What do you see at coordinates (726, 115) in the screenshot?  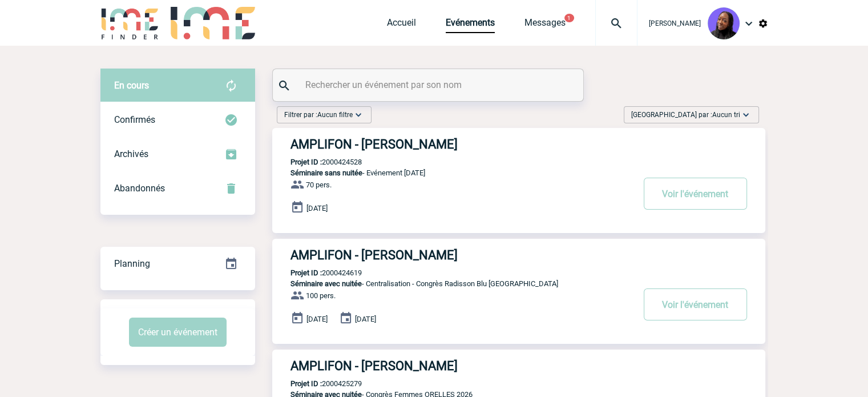 I see `span: Aucun tri` at bounding box center [726, 115].